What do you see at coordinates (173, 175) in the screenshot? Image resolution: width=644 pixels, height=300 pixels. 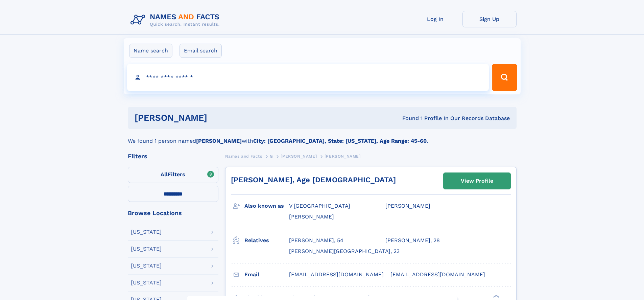 I see `label: Filters` at bounding box center [173, 175].